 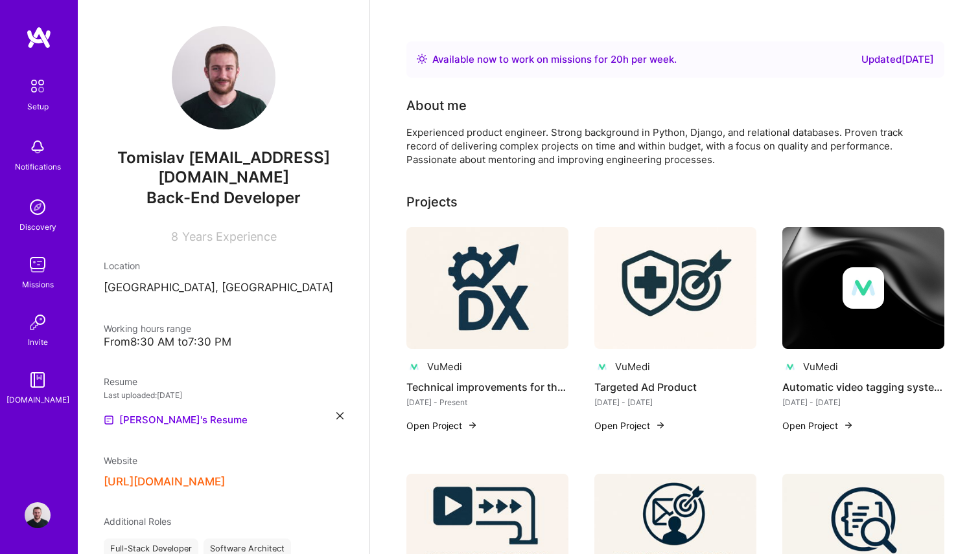 I want to click on img: Availability, so click(x=422, y=59).